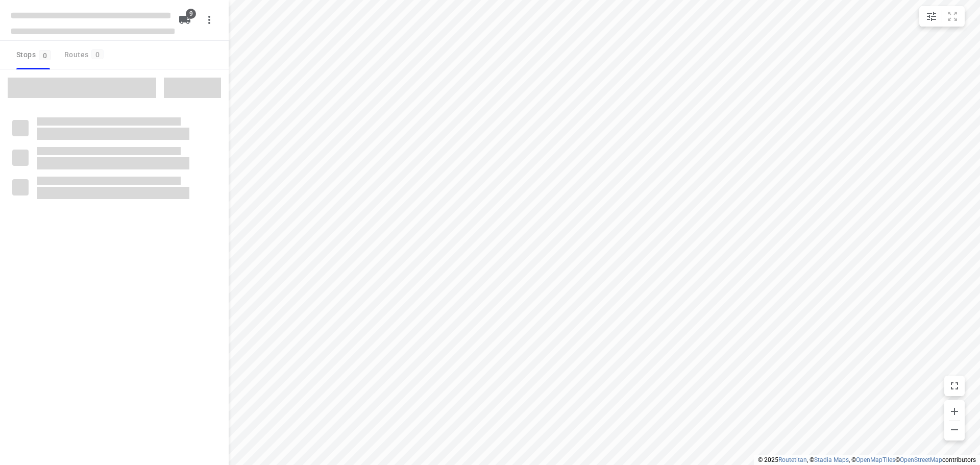 Image resolution: width=980 pixels, height=465 pixels. What do you see at coordinates (875, 460) in the screenshot?
I see `a: OpenMapTiles` at bounding box center [875, 460].